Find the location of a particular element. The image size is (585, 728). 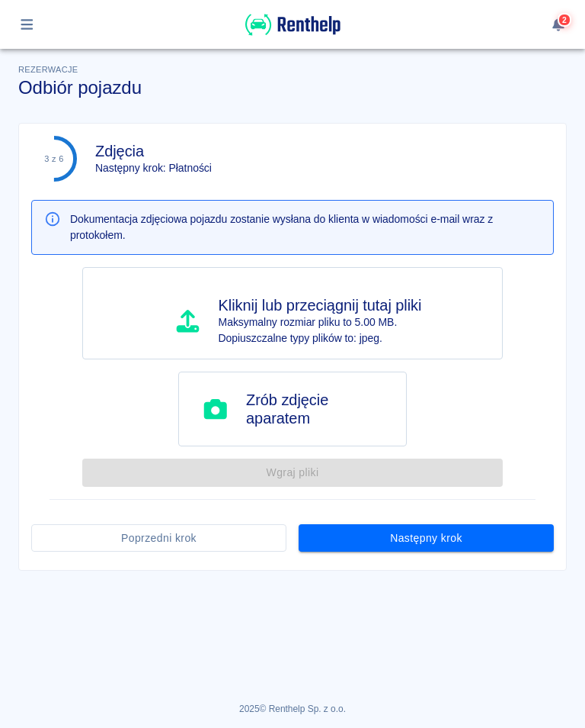

p: Dopiuszczalne typy plików to: jpeg. is located at coordinates (320, 337).